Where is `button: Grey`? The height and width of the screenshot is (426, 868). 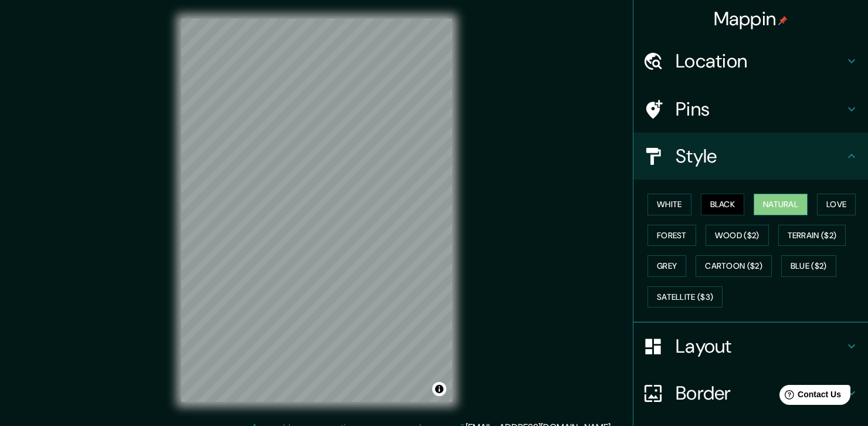 button: Grey is located at coordinates (667, 266).